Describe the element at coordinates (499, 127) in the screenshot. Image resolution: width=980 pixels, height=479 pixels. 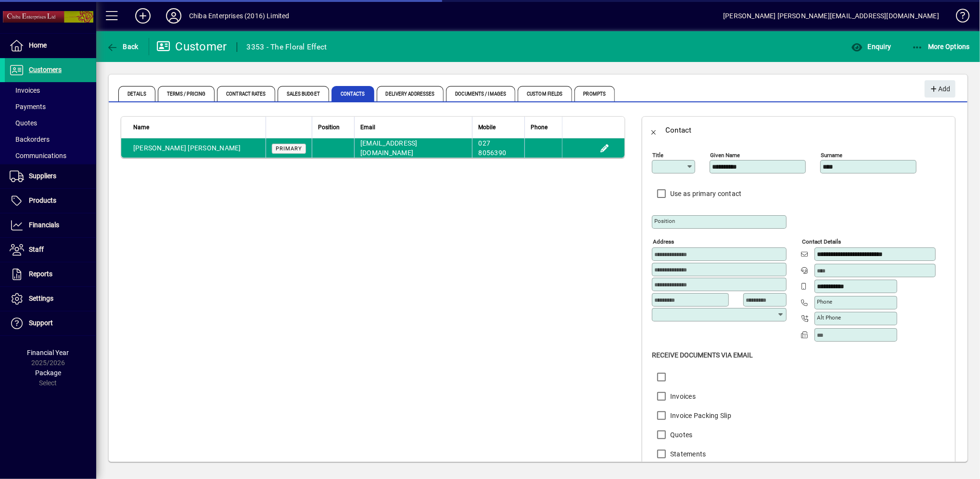
I see `div: Mobile` at that location.